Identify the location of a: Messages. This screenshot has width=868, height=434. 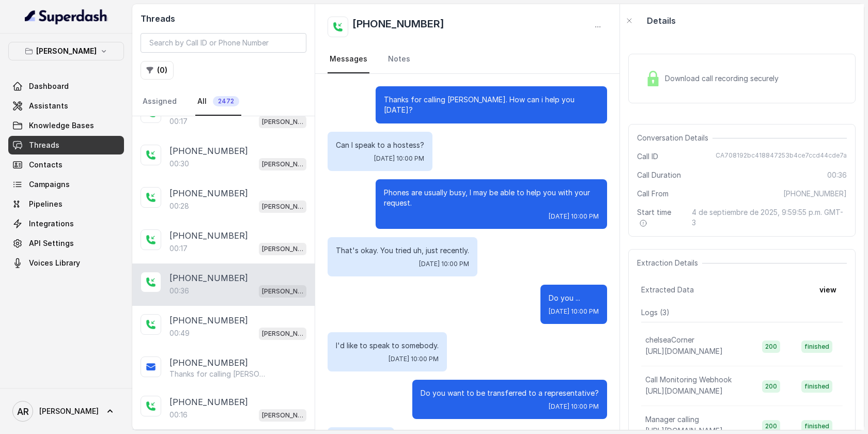
(348, 59).